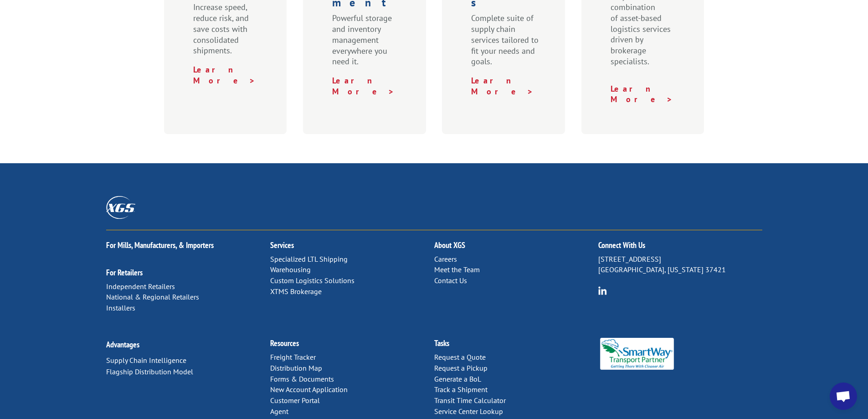 The height and width of the screenshot is (419, 868). Describe the element at coordinates (516, 346) in the screenshot. I see `h2: Tasks` at that location.